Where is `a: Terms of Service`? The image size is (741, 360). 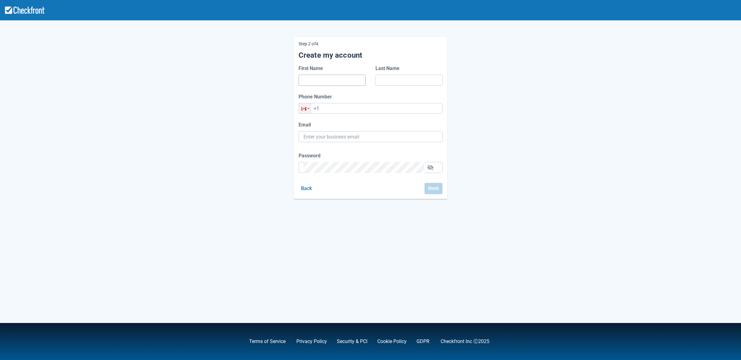 a: Terms of Service is located at coordinates (267, 342).